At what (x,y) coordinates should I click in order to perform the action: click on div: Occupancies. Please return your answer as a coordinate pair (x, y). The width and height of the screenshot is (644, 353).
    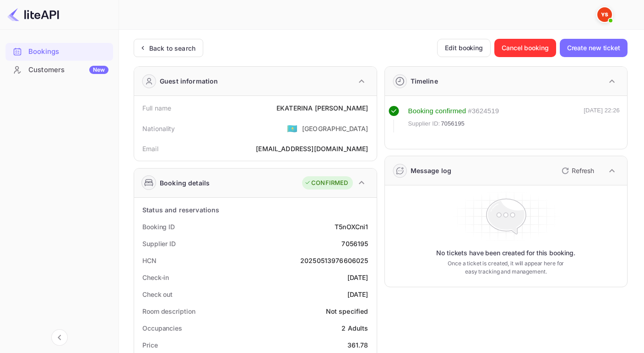
    Looking at the image, I should click on (162, 328).